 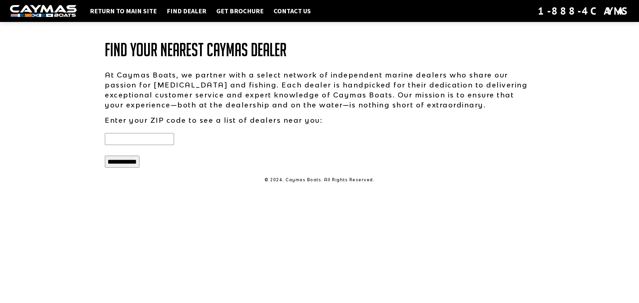 I want to click on a: Contact Us, so click(x=292, y=11).